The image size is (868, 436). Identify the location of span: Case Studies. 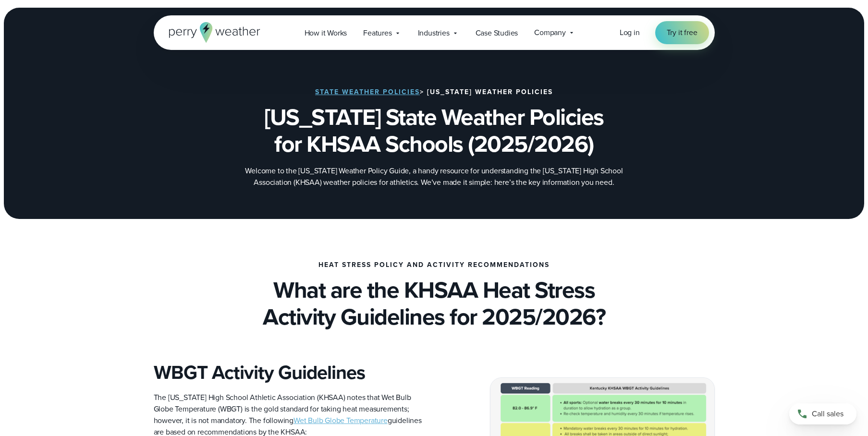
(497, 33).